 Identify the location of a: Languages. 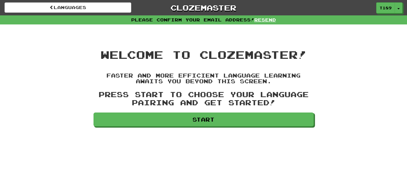
(68, 8).